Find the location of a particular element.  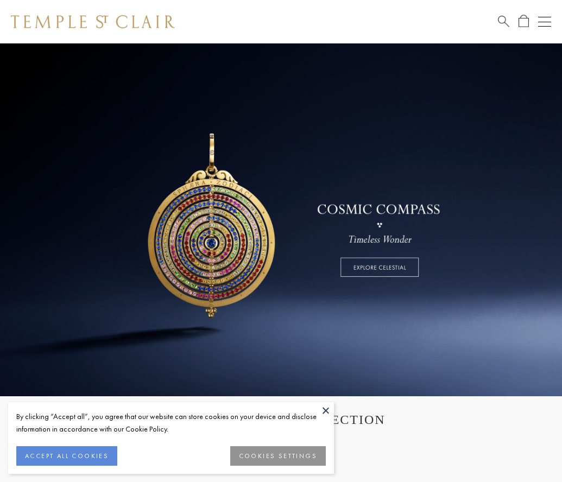

a: Search is located at coordinates (503, 21).